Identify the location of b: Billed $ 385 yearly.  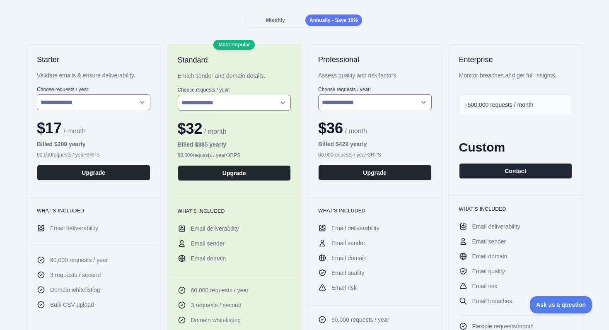
(202, 145).